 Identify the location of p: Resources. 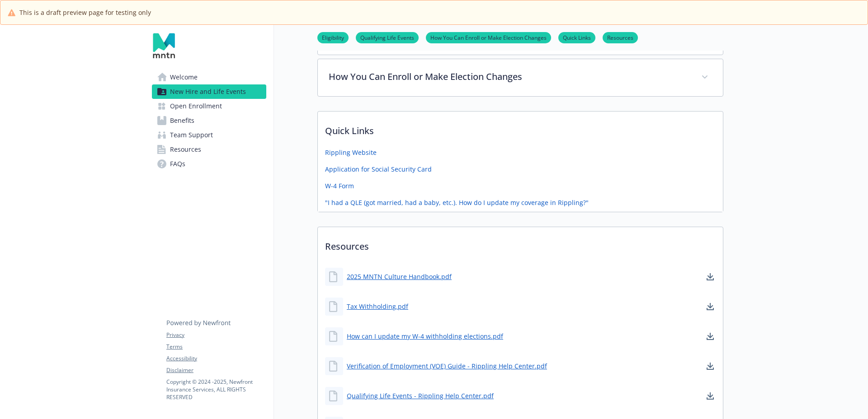
(520, 244).